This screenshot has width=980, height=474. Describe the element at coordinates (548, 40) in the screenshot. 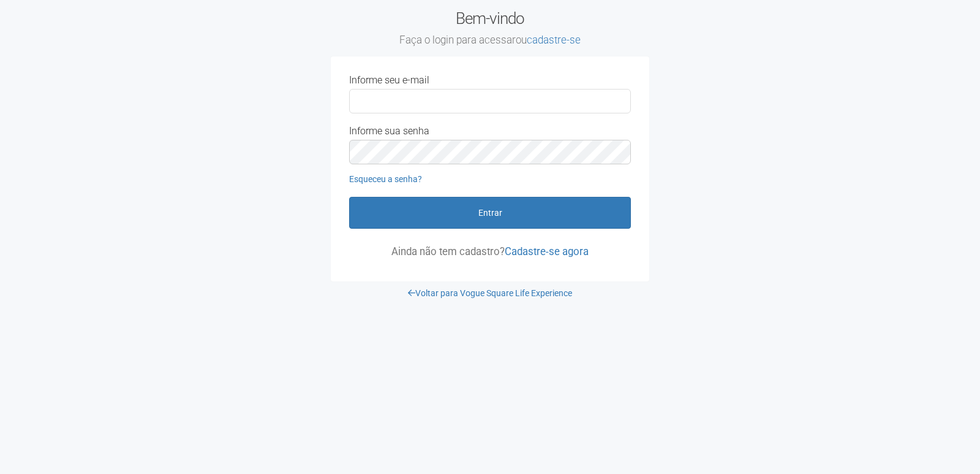

I see `span: ou` at that location.